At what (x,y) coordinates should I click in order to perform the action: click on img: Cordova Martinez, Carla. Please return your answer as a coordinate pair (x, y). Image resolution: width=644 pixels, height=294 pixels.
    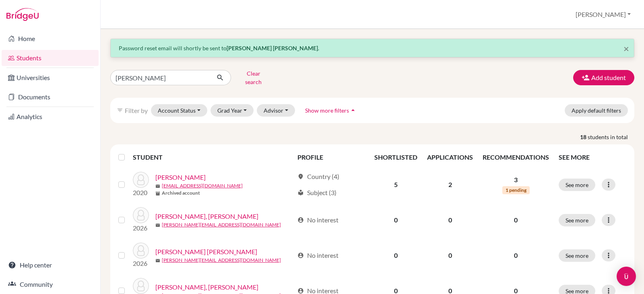
    Looking at the image, I should click on (141, 251).